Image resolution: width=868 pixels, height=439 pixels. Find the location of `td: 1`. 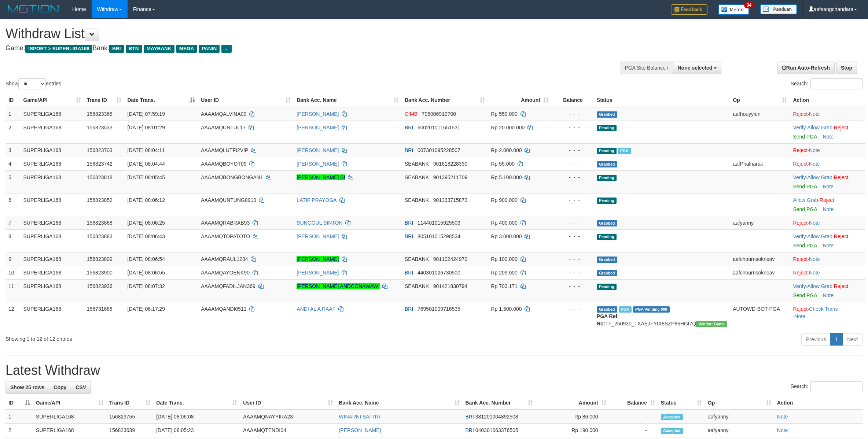

td: 1 is located at coordinates (19, 416).